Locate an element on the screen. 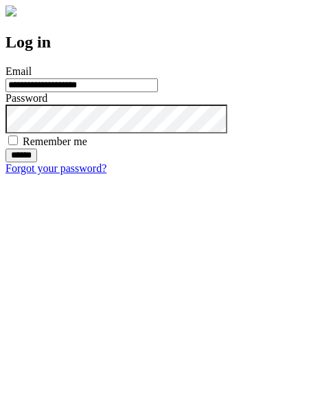  h2: Log in is located at coordinates (155, 42).